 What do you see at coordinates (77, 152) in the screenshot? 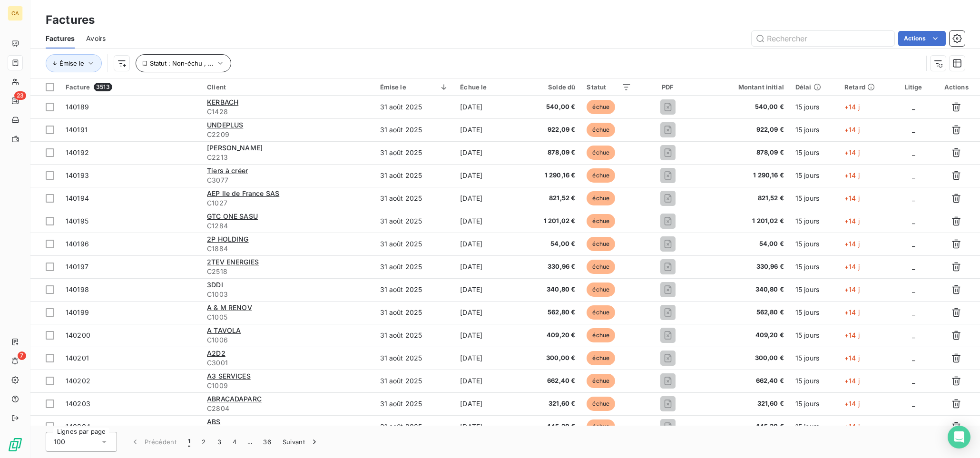
I see `span: 140192` at bounding box center [77, 152].